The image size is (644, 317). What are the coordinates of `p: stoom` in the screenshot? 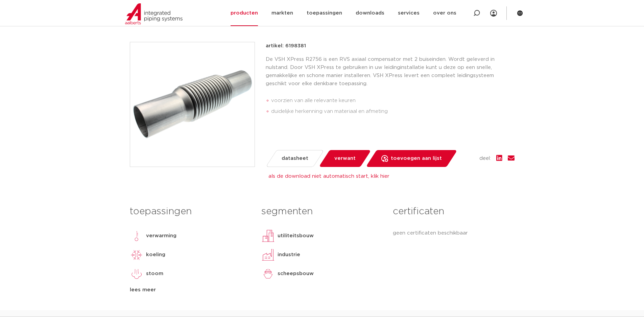 It's located at (154, 274).